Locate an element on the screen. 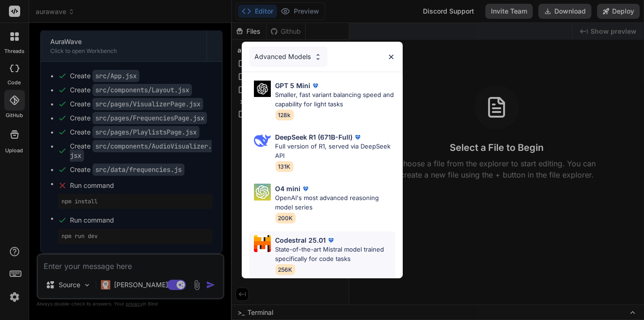  span: 131K is located at coordinates (284, 166).